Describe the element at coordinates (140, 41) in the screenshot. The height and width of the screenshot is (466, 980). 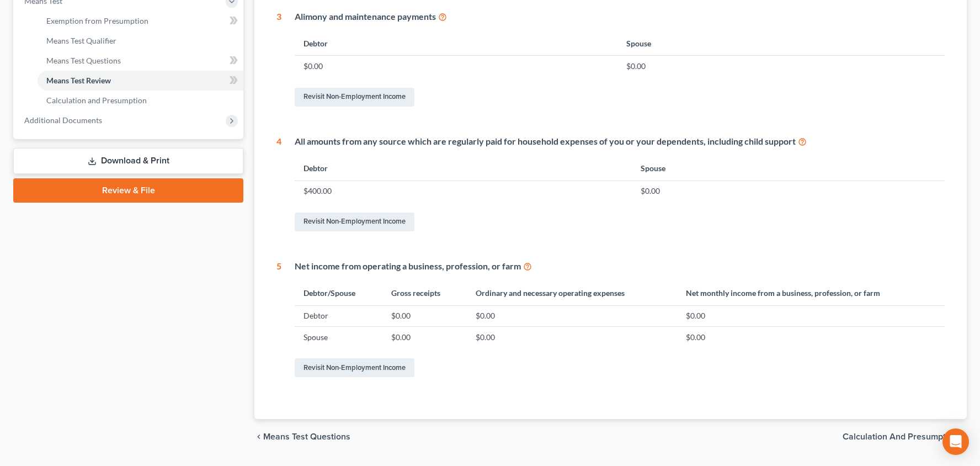
I see `a: Means Test Qualifier` at that location.